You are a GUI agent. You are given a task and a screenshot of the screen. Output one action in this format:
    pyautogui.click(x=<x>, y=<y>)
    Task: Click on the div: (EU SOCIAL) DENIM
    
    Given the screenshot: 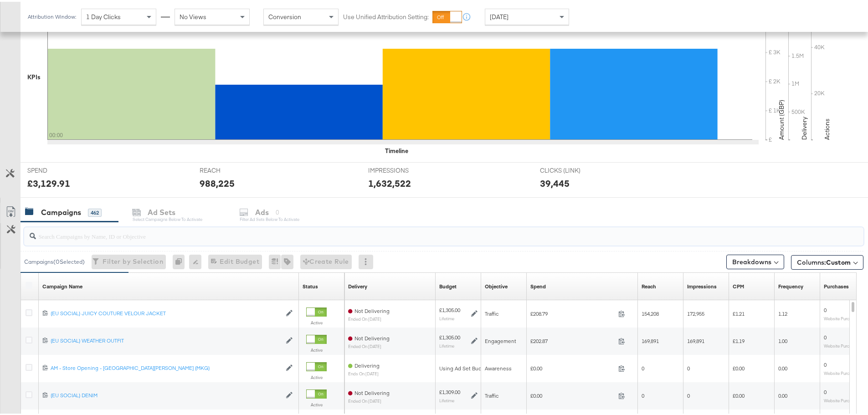 What is the action you would take?
    pyautogui.click(x=166, y=394)
    